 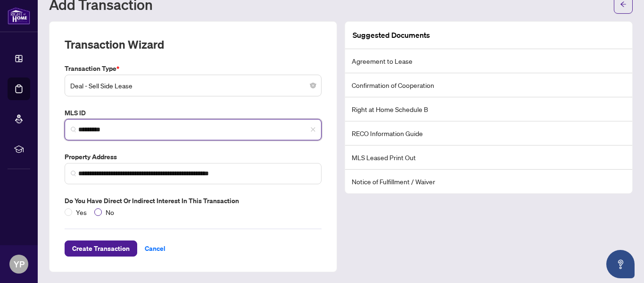 I want to click on span: No, so click(x=110, y=212).